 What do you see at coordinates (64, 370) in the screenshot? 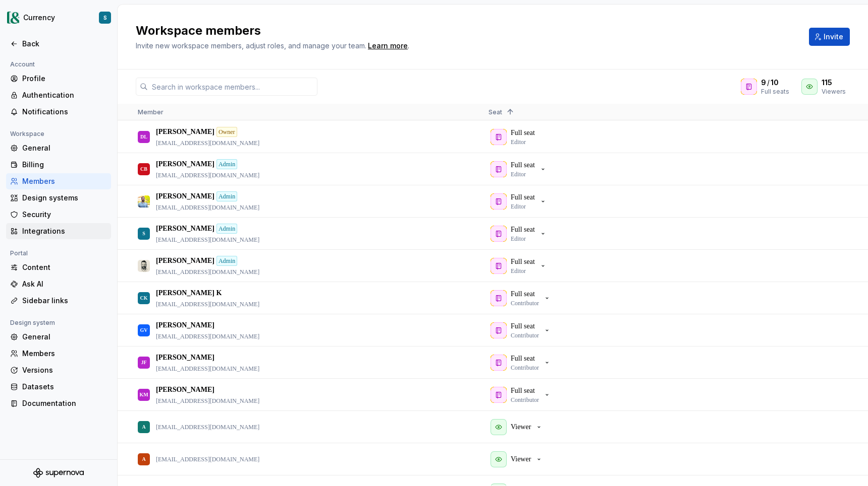
I see `div: Versions` at bounding box center [64, 370].